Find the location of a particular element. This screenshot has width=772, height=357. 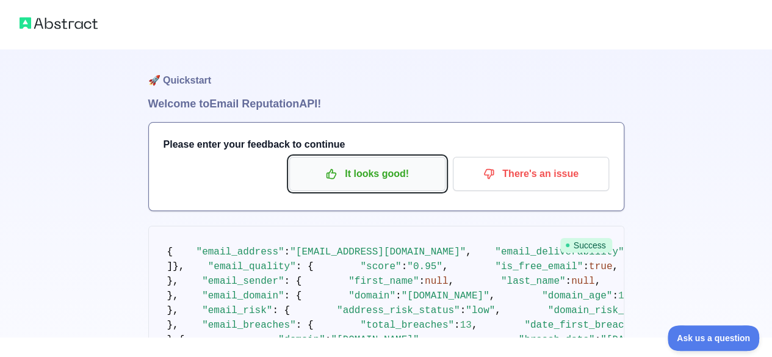

span: "domain_age" is located at coordinates (577, 296).